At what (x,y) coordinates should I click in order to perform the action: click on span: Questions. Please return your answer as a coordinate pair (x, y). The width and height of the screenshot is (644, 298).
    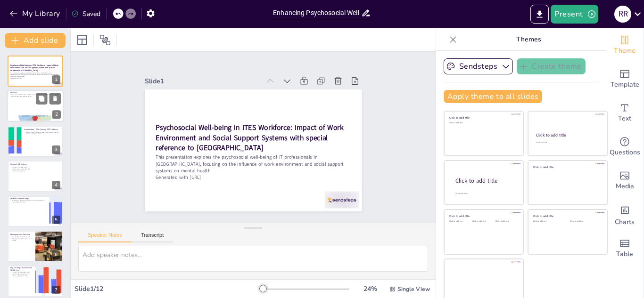
    Looking at the image, I should click on (625, 153).